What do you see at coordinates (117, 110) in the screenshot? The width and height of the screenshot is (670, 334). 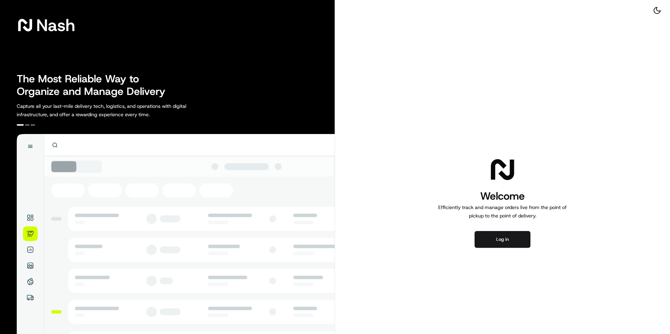 I see `p: Capture all your last-mile delivery tech, logistics, and operations with digital infrastructure, ...` at bounding box center [117, 110].